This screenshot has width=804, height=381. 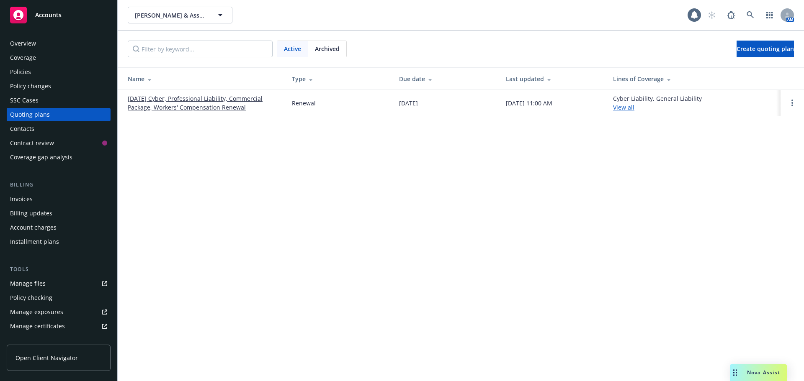 I want to click on a: Switch app, so click(x=769, y=15).